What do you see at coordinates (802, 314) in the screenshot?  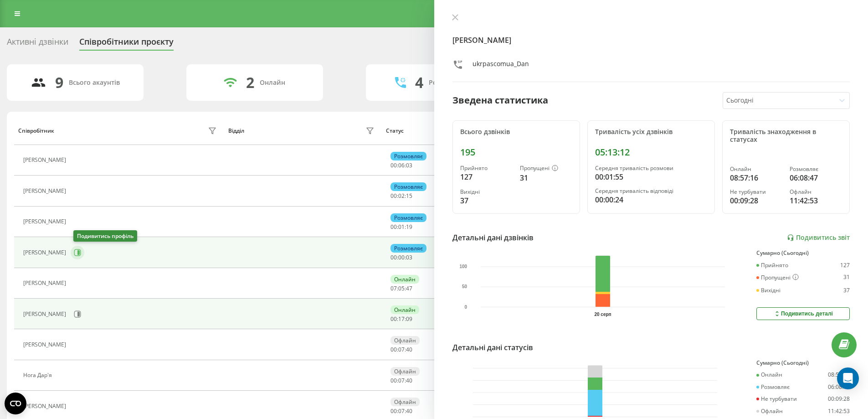 I see `div: Подивитись деталі` at bounding box center [802, 314].